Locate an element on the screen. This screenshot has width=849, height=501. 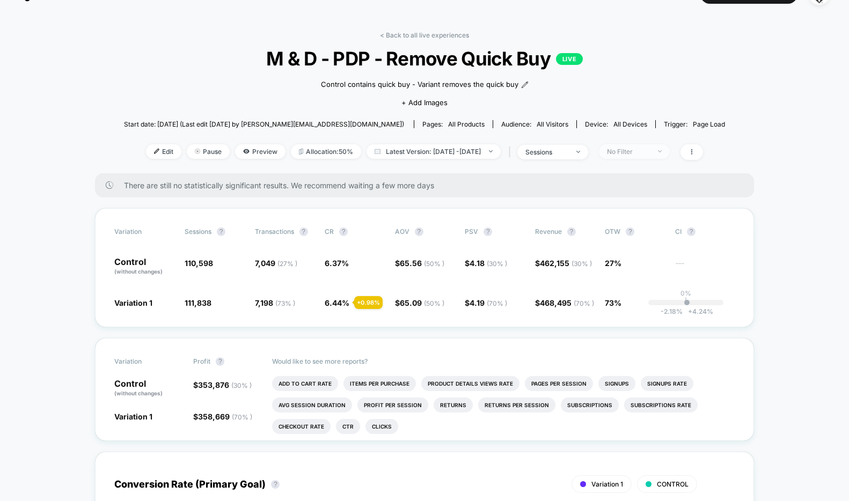
span: ( 73 % ) is located at coordinates (285, 303).